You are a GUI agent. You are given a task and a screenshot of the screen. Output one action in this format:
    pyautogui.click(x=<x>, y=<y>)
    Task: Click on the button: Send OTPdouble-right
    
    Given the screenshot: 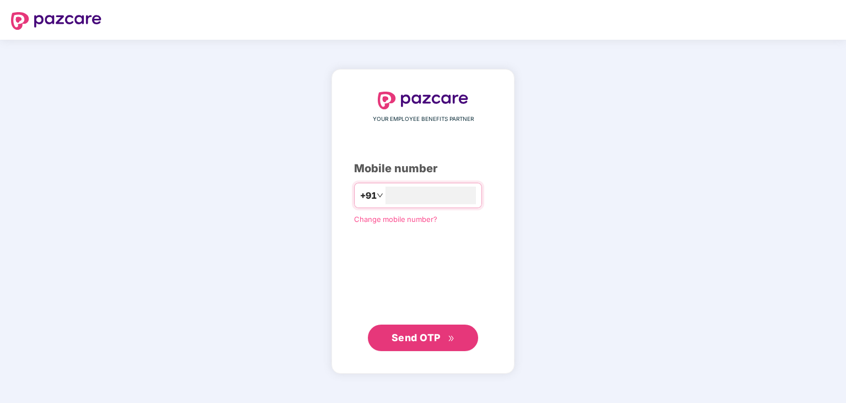 What is the action you would take?
    pyautogui.click(x=423, y=338)
    